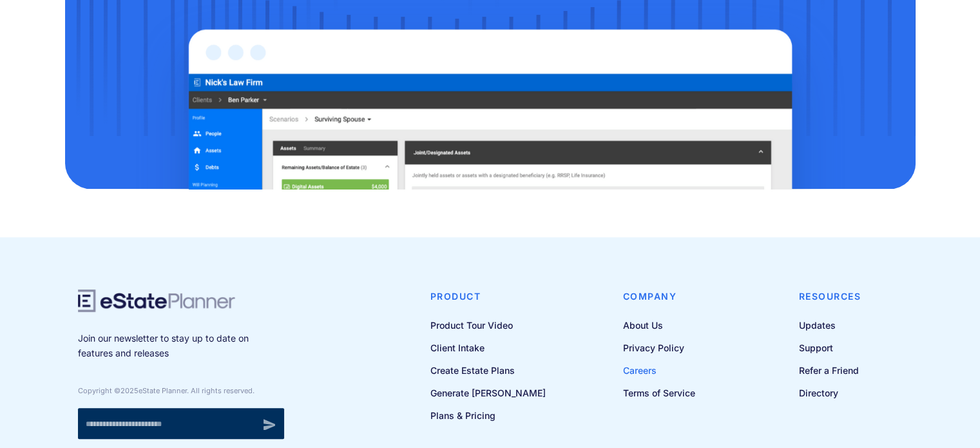 This screenshot has height=448, width=980. Describe the element at coordinates (130, 391) in the screenshot. I see `span: 2025` at that location.